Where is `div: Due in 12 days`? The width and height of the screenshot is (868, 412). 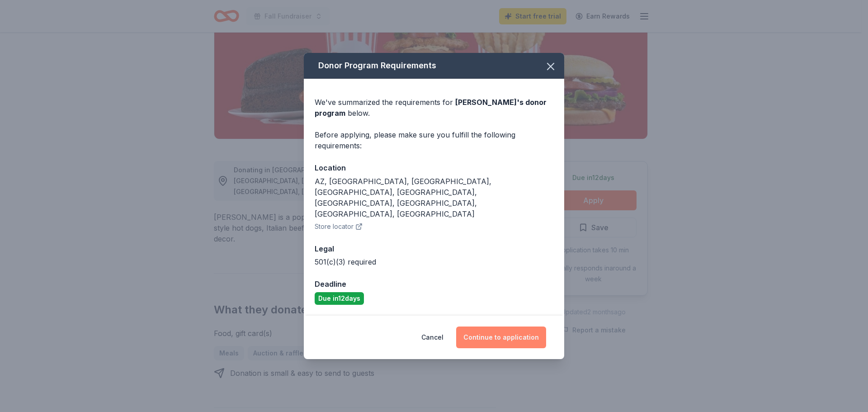
div: Due in 12 days is located at coordinates (339, 299).